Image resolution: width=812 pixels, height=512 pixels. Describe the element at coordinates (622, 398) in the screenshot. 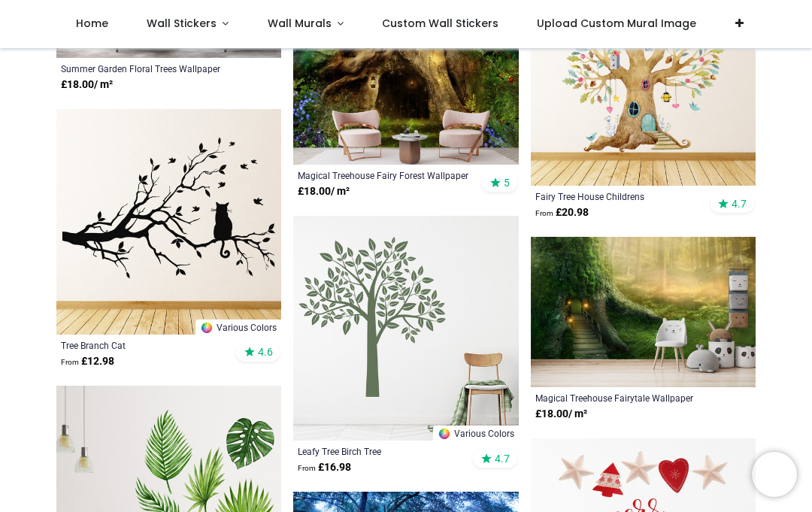

I see `a: Magical Treehouse Fairytale Wallpaper` at that location.